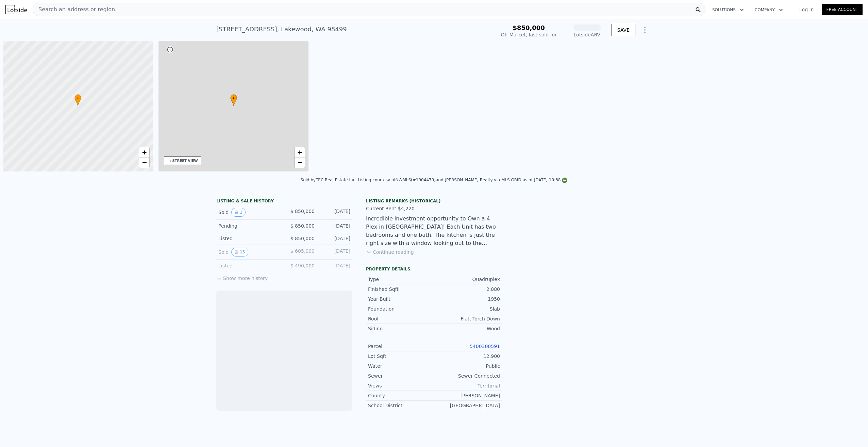 The height and width of the screenshot is (447, 868). I want to click on div: Roof, so click(401, 319).